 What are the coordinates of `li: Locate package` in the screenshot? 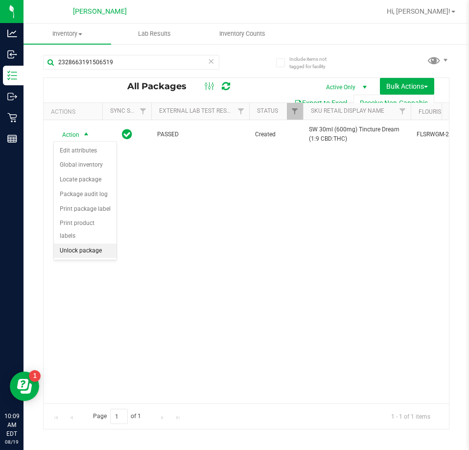 It's located at (85, 180).